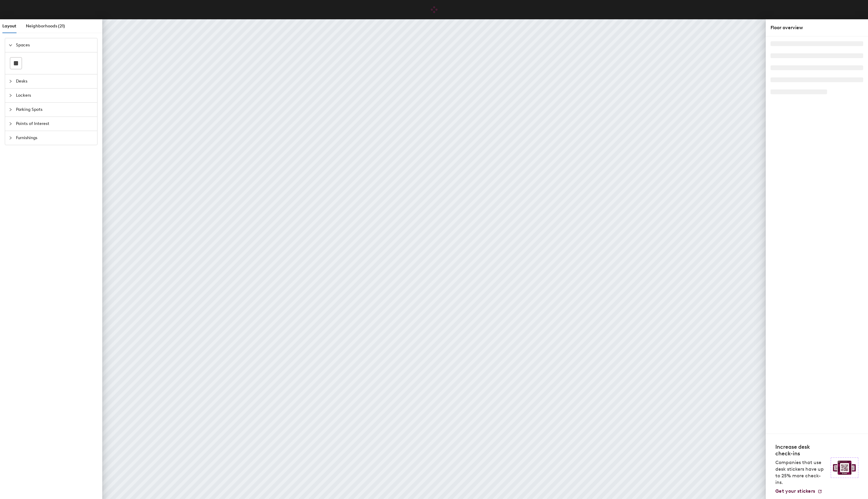  Describe the element at coordinates (55, 45) in the screenshot. I see `span: Spaces` at that location.